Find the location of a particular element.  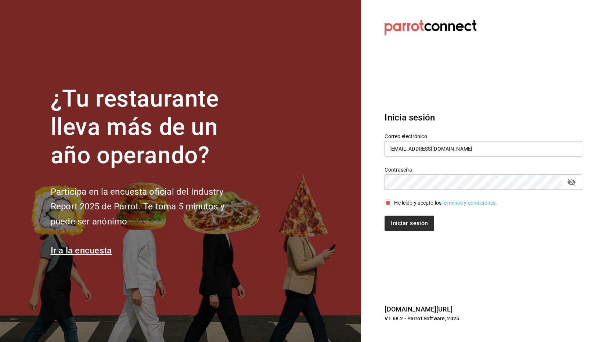

button: Iniciar sesión is located at coordinates (409, 223).